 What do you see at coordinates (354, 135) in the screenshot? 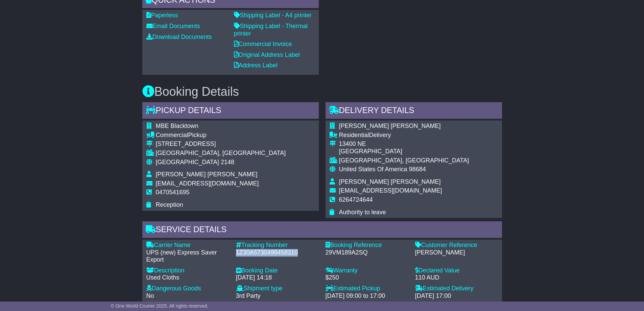
I see `span: Residential` at bounding box center [354, 135].